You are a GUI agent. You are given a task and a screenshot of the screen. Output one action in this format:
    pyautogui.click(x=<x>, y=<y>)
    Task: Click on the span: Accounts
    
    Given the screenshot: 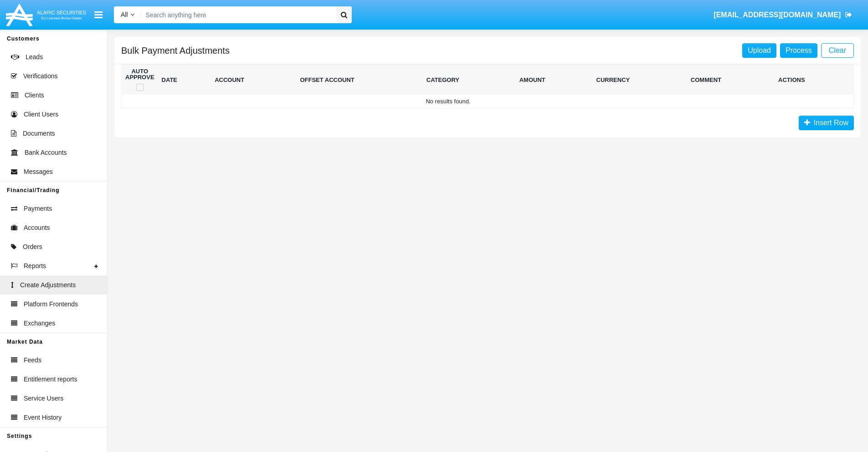 What is the action you would take?
    pyautogui.click(x=37, y=227)
    